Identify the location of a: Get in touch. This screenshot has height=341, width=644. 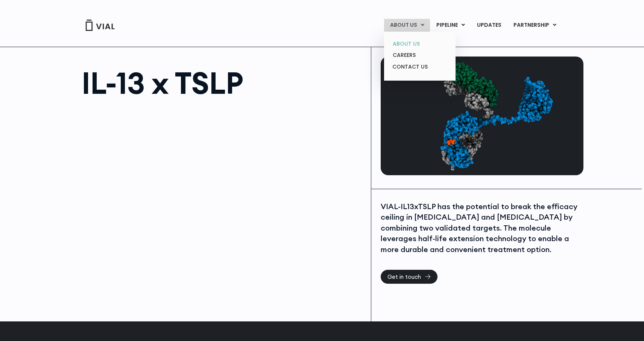
(408, 276).